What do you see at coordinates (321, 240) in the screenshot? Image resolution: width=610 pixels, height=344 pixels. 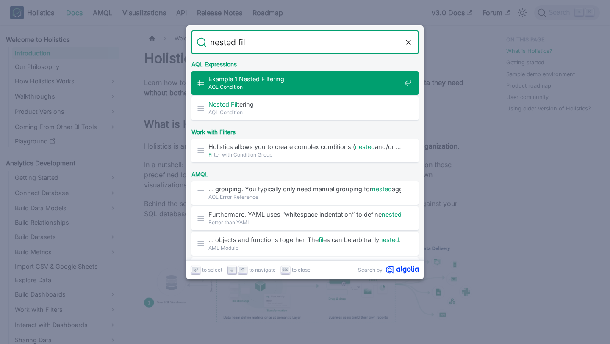 I see `mark: fil` at bounding box center [321, 240].